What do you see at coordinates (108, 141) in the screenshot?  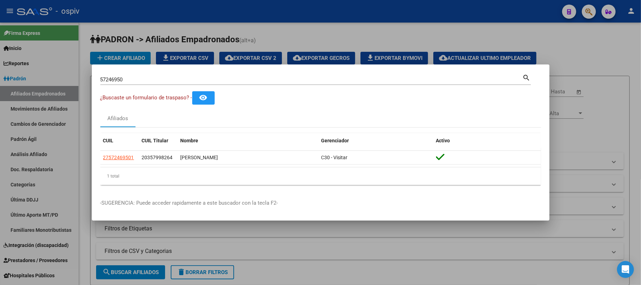 I see `span: CUIL` at bounding box center [108, 141].